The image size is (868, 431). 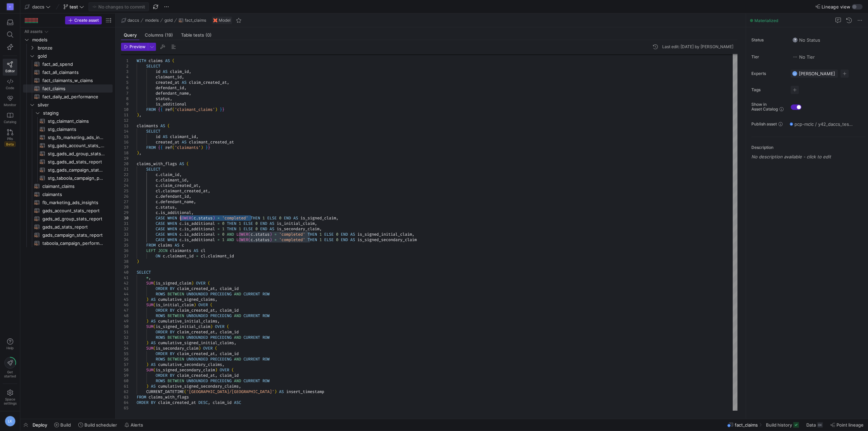 I want to click on a: gads_ad_stats_report​​​​​​​​​​, so click(x=68, y=227).